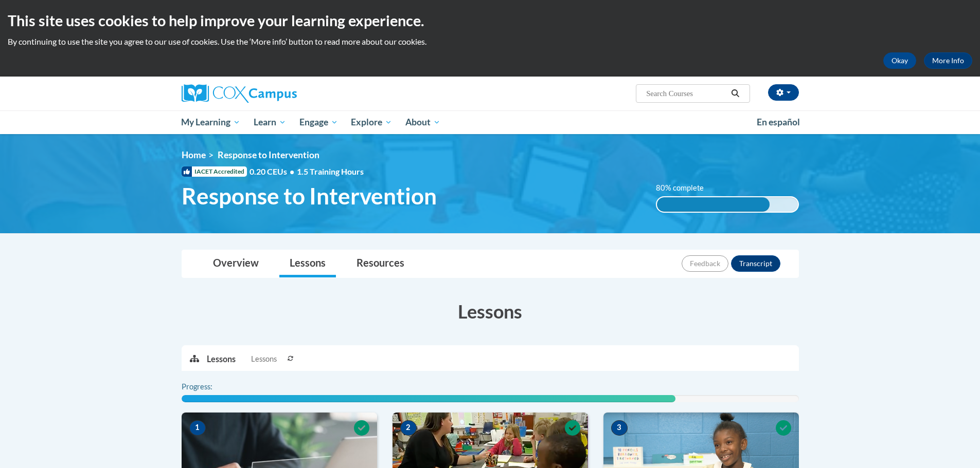  Describe the element at coordinates (372, 122) in the screenshot. I see `span: Explore` at that location.